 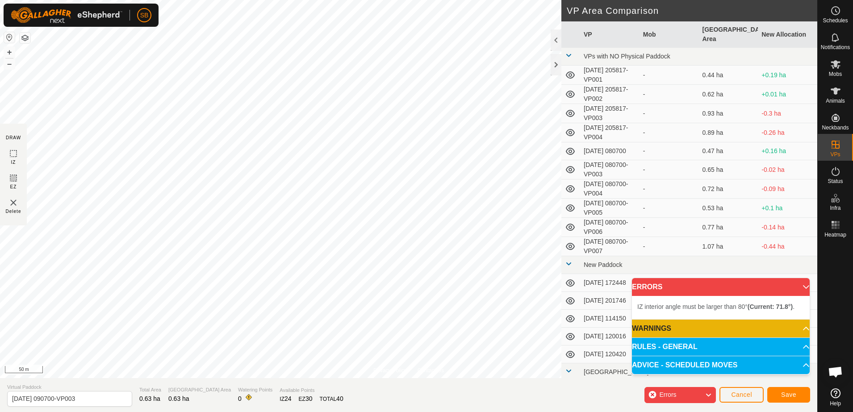 I want to click on button: Reset Map, so click(x=9, y=38).